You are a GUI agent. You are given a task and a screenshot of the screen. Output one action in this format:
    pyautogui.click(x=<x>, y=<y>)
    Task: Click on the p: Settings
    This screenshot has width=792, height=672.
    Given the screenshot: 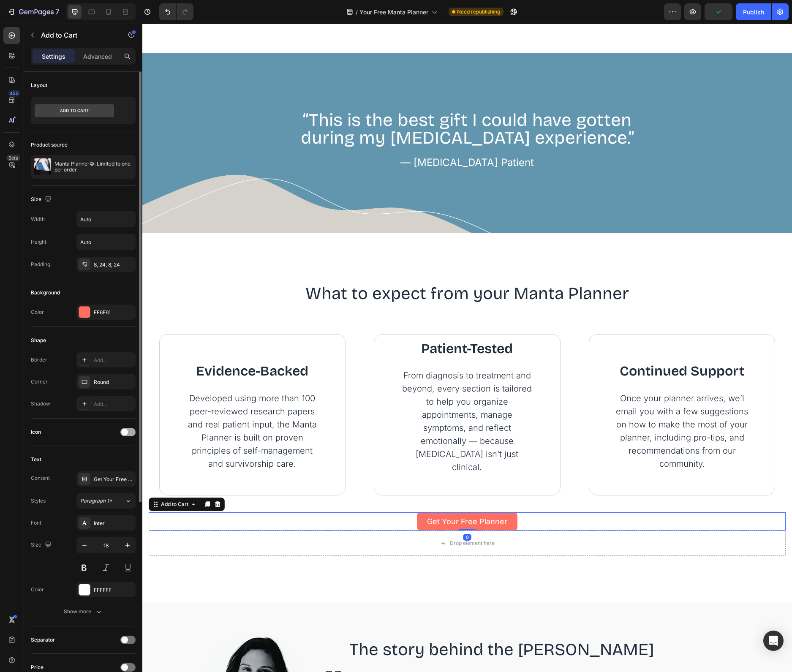 What is the action you would take?
    pyautogui.click(x=54, y=56)
    